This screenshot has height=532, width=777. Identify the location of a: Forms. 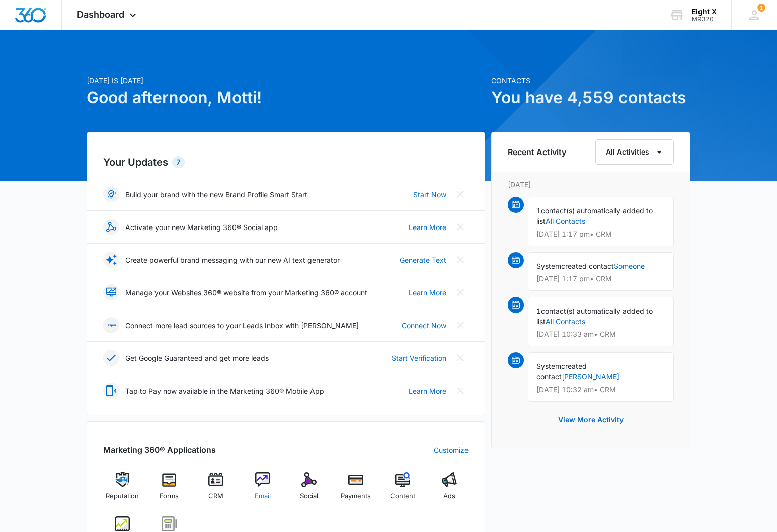
(169, 490).